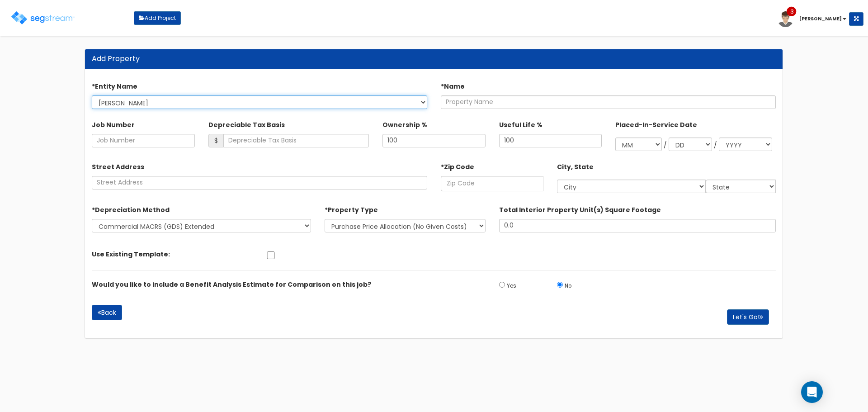  What do you see at coordinates (580, 208) in the screenshot?
I see `label: Total Interior Property Unit(s) Square Footage` at bounding box center [580, 208].